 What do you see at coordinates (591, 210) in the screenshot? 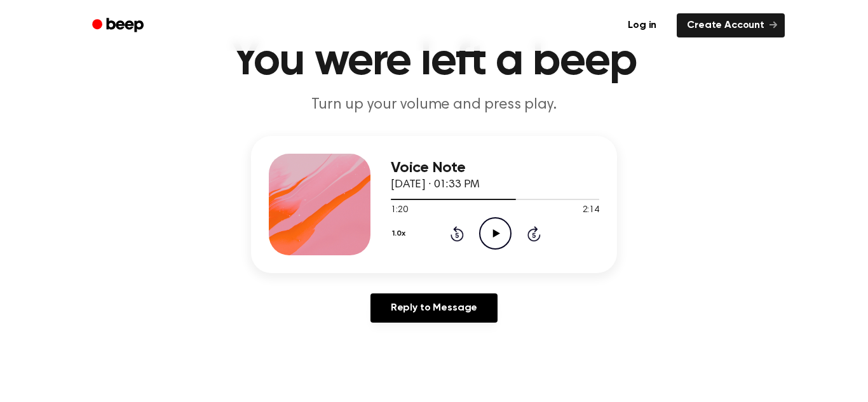
I see `span: 2:14` at bounding box center [591, 210].